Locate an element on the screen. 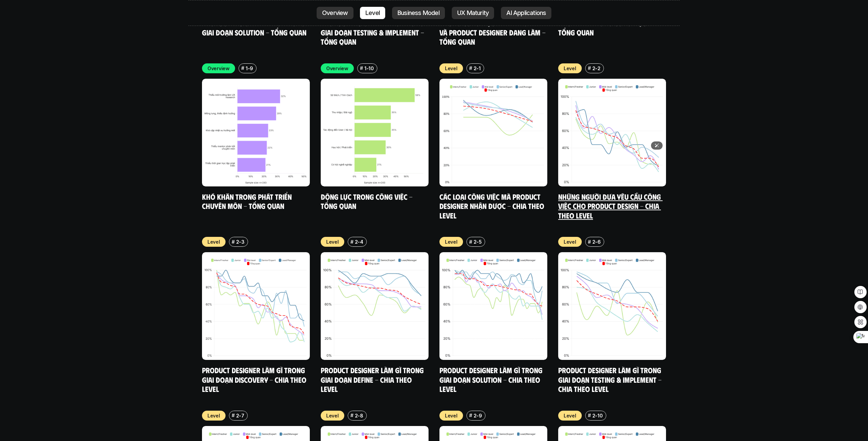 Image resolution: width=868 pixels, height=441 pixels. a: Product Designer làm gì trong giai đoạn Discovery - Chia theo Level is located at coordinates (254, 379).